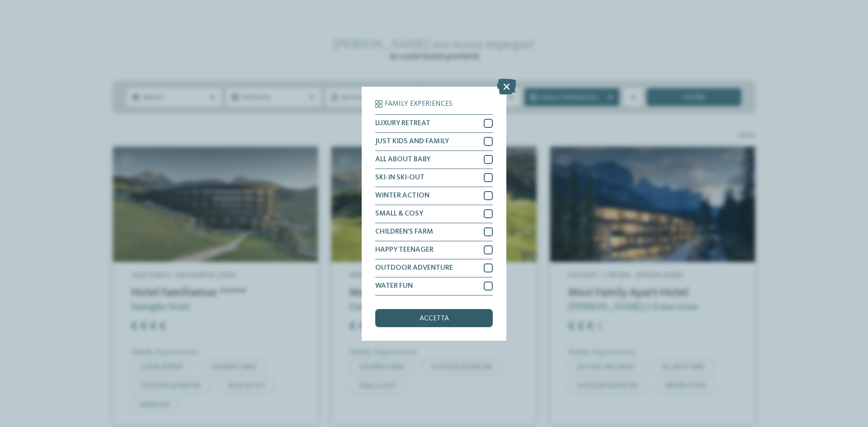 The height and width of the screenshot is (427, 868). What do you see at coordinates (404, 250) in the screenshot?
I see `span: HAPPY TEENAGER` at bounding box center [404, 250].